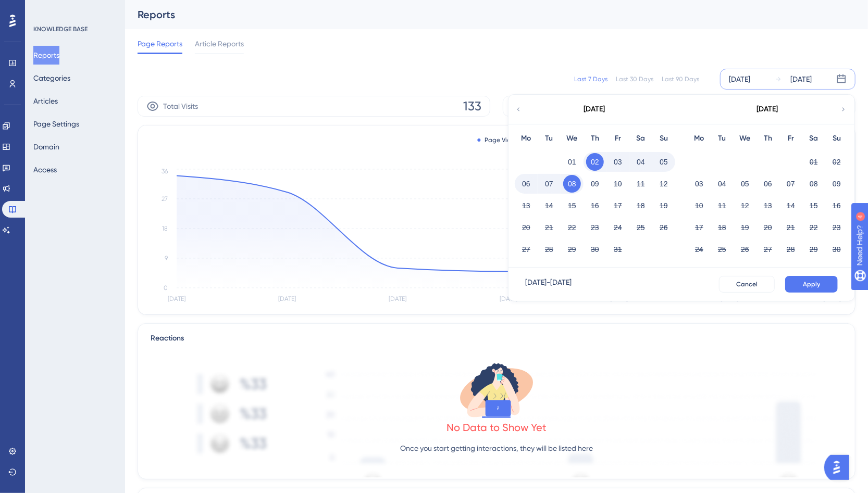 The image size is (868, 493). I want to click on div: Reports, so click(483, 15).